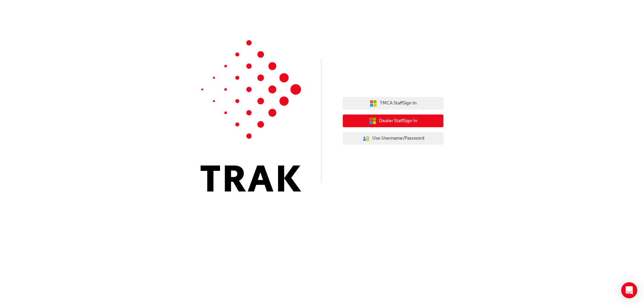 The height and width of the screenshot is (305, 644). What do you see at coordinates (393, 121) in the screenshot?
I see `button: Dealer StaffSign In` at bounding box center [393, 121].